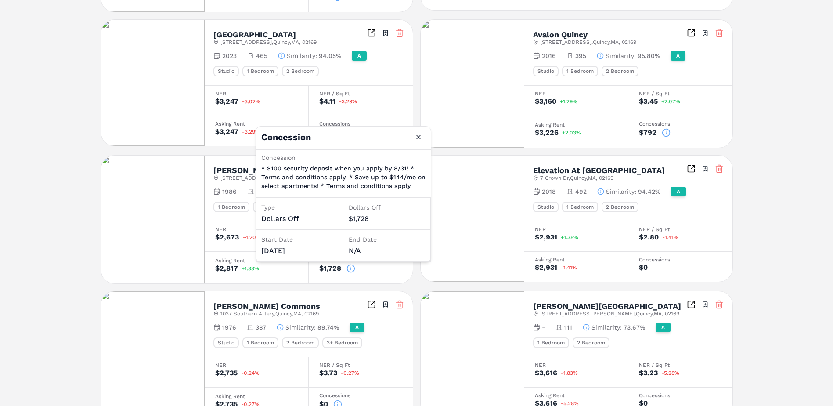  What do you see at coordinates (226, 373) in the screenshot?
I see `div: $2,735` at bounding box center [226, 373].